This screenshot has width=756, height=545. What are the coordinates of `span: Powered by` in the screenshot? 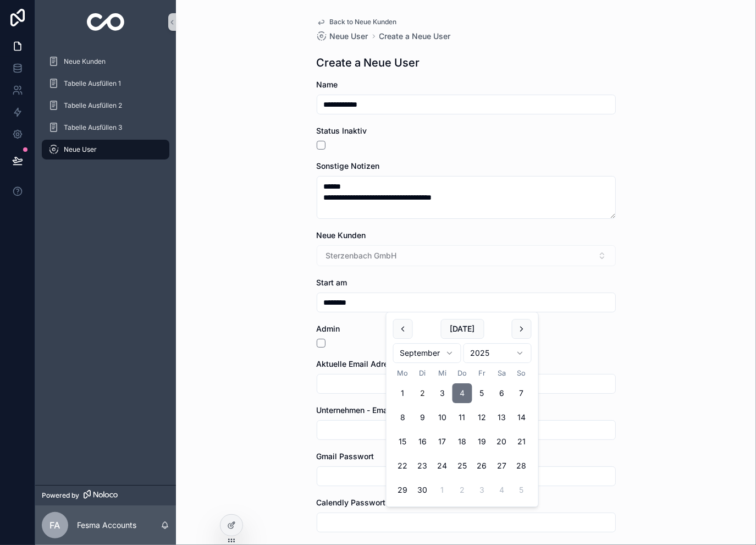 It's located at (60, 496).